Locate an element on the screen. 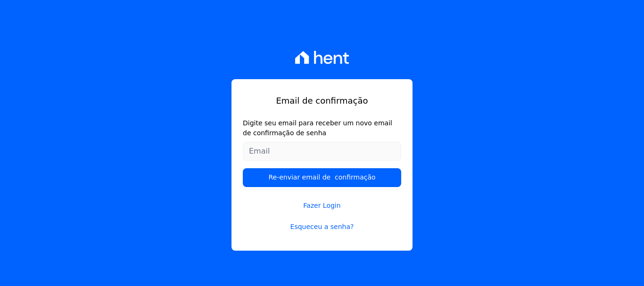  a: Esqueceu a senha? is located at coordinates (322, 227).